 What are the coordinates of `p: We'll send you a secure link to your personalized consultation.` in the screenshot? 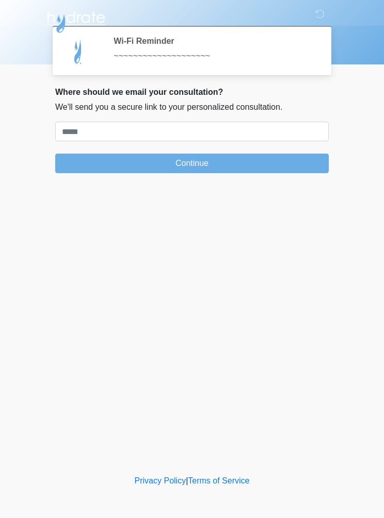 It's located at (192, 107).